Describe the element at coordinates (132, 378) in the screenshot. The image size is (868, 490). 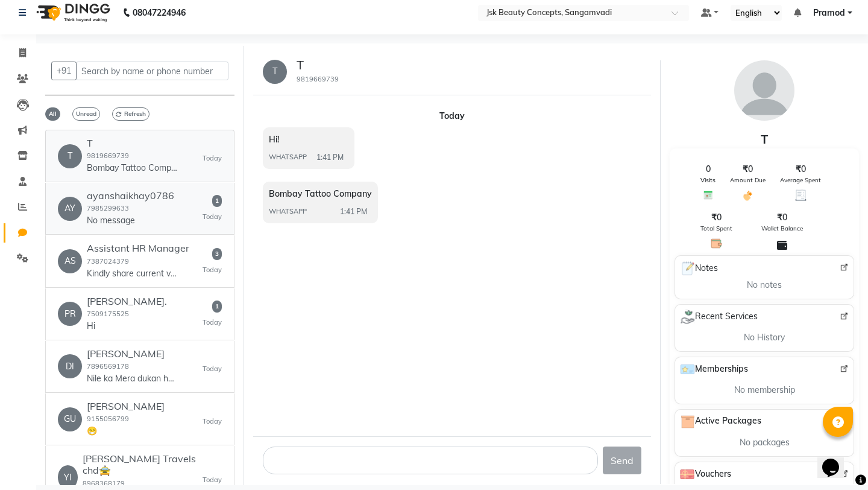
I see `p: Nile ka Mera dukan he pls Nike ka ispoing photo diji aa to pls` at that location.